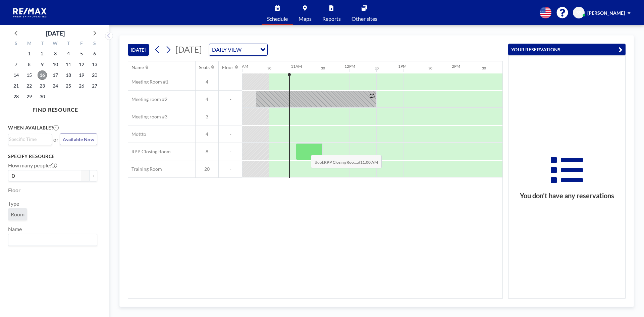  Describe the element at coordinates (402, 66) in the screenshot. I see `div: 1PM` at that location.